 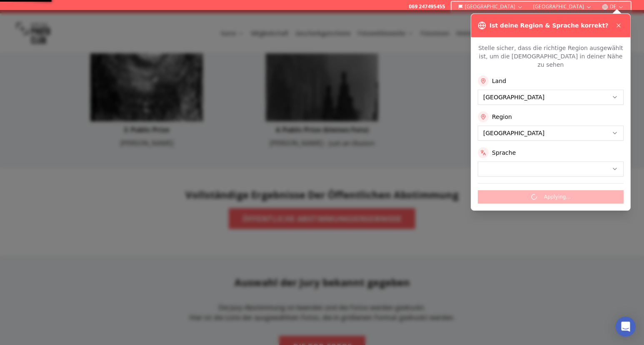 What do you see at coordinates (613, 7) in the screenshot?
I see `button: DE` at bounding box center [613, 7].